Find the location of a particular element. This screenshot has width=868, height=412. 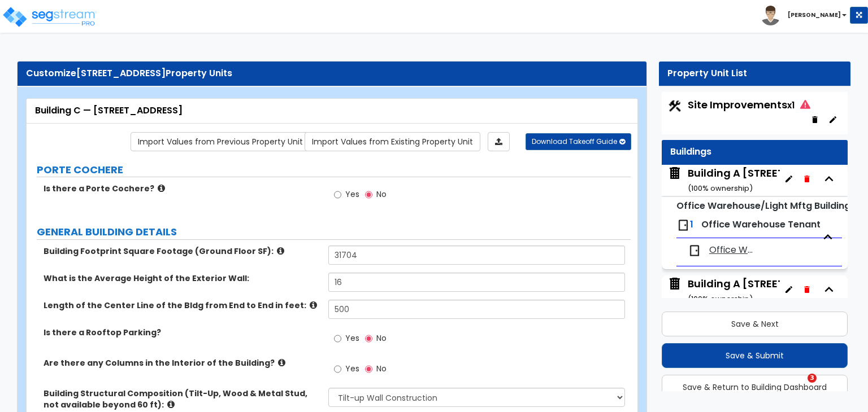

button: Download Takeoff Guide is located at coordinates (578, 141).